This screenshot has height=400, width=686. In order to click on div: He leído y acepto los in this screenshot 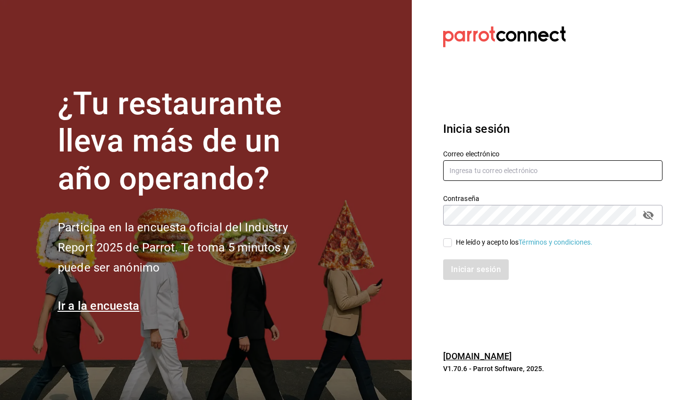, I will do `click(525, 242)`.